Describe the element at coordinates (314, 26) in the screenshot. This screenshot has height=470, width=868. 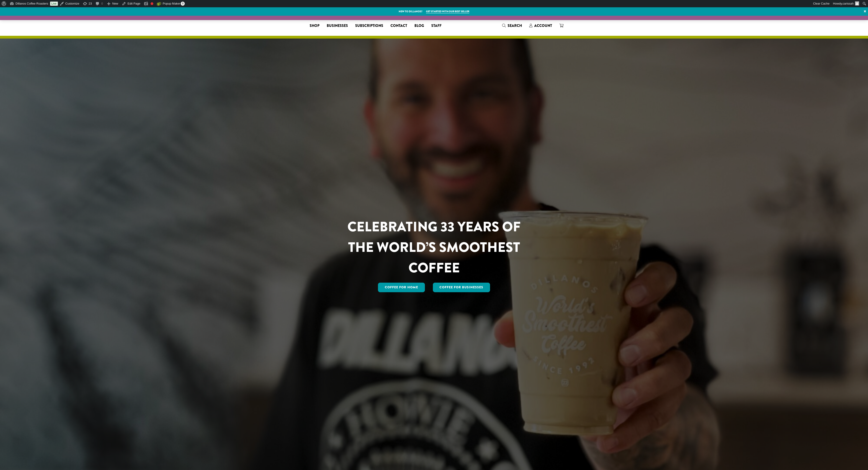
I see `span: Shop` at that location.